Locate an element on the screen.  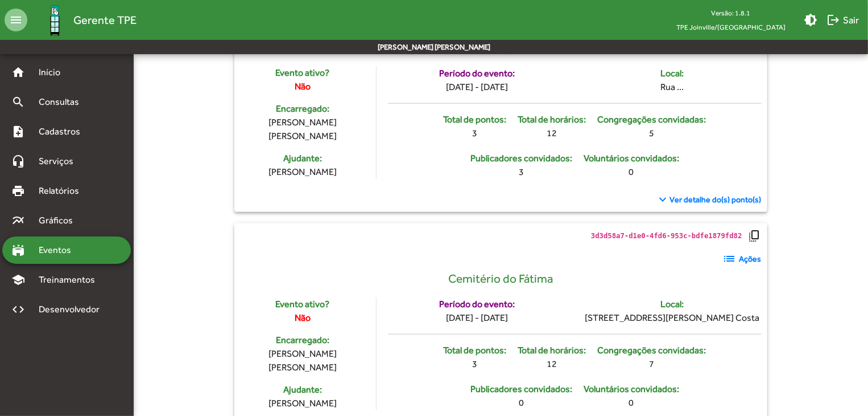
mat-icon: note_add is located at coordinates (18, 131).